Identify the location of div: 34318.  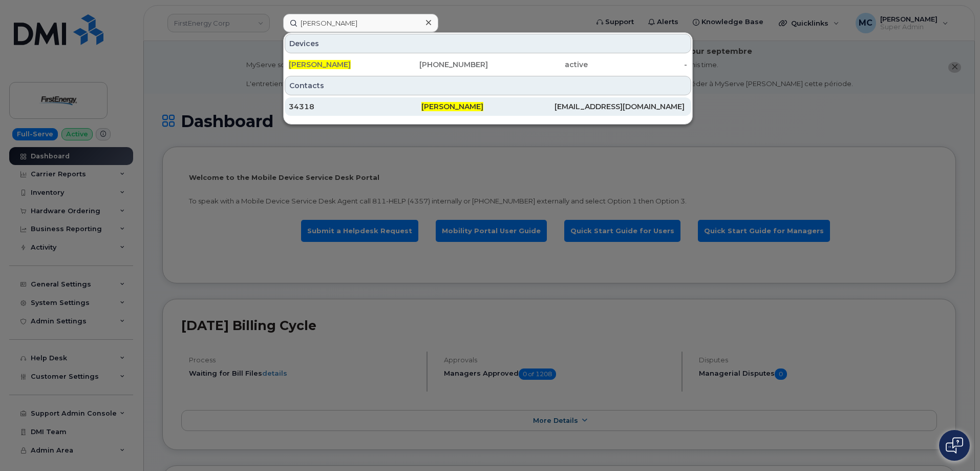
(355, 107).